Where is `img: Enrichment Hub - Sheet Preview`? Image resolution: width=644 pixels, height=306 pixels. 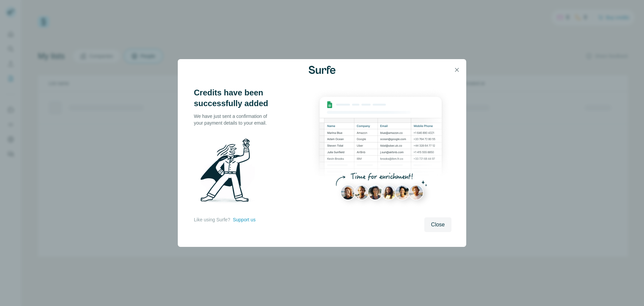 img: Enrichment Hub - Sheet Preview is located at coordinates (381, 150).